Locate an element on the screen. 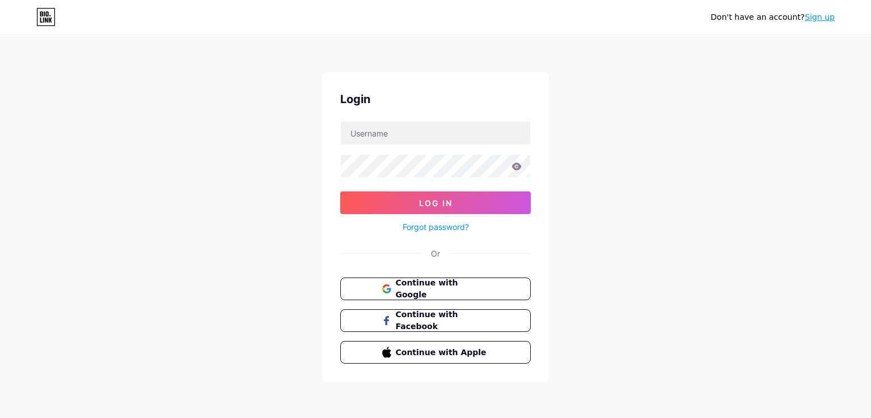  span: Continue with Facebook is located at coordinates (442, 321).